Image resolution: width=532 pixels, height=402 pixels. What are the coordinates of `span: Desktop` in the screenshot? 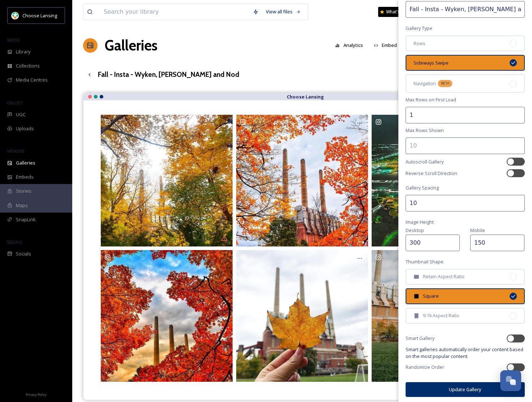 It's located at (415, 230).